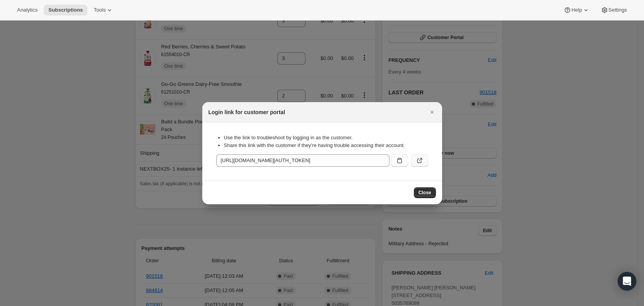 Image resolution: width=644 pixels, height=306 pixels. Describe the element at coordinates (27, 10) in the screenshot. I see `button: Analytics` at that location.